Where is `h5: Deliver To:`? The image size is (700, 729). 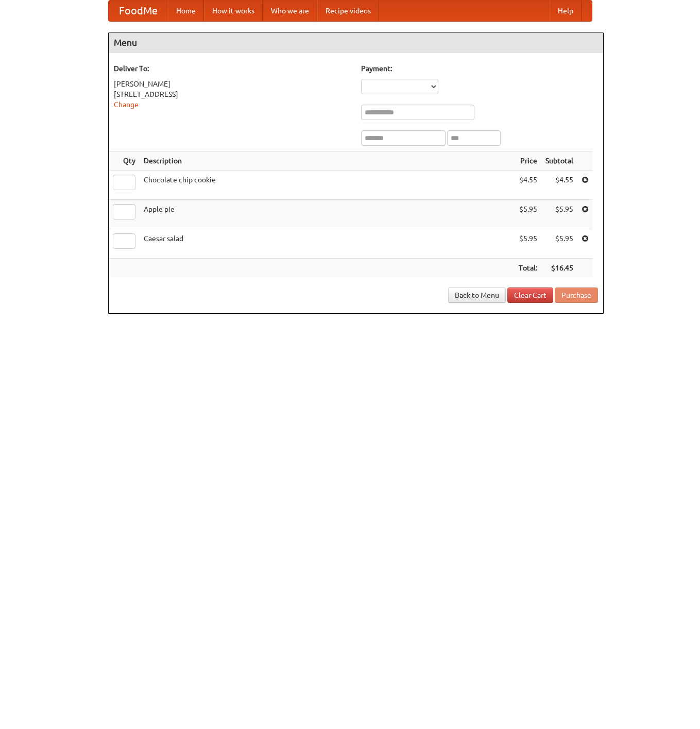
h5: Deliver To: is located at coordinates (232, 68).